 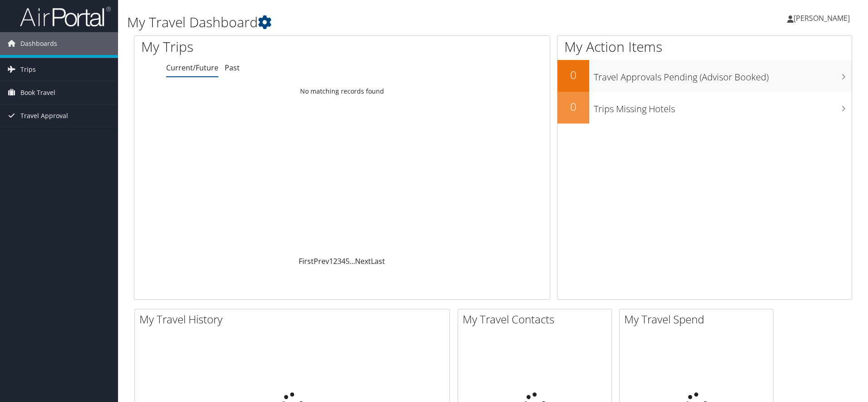 I want to click on span: Travel Approval, so click(x=44, y=115).